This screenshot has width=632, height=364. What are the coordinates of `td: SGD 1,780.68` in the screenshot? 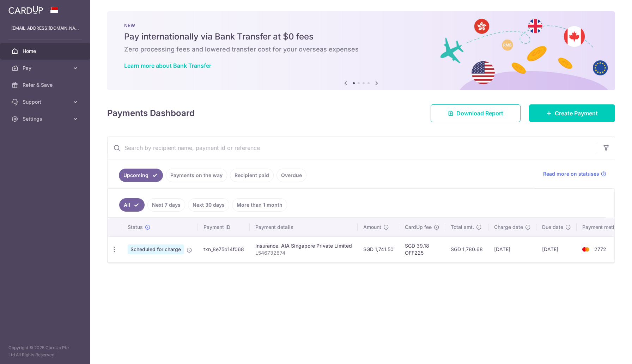 It's located at (467, 249).